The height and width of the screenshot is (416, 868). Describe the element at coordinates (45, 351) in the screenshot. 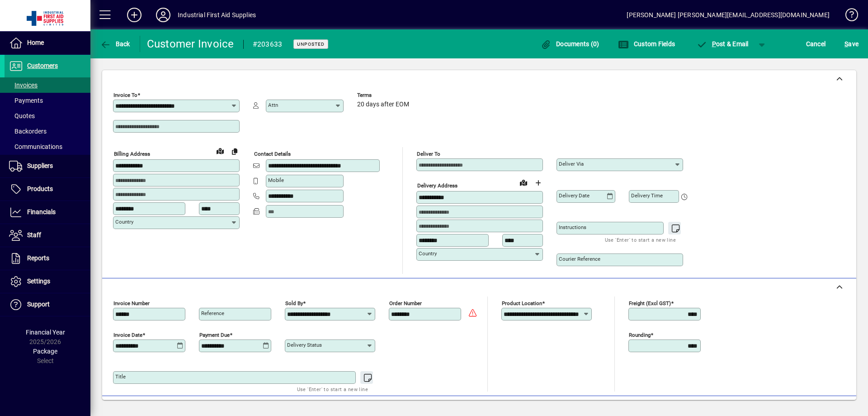

I see `span: Package` at that location.